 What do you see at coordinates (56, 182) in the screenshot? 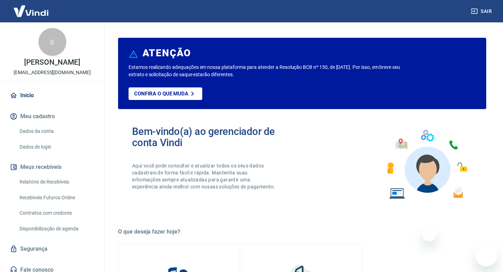
I see `a: Relatório de Recebíveis` at bounding box center [56, 182].